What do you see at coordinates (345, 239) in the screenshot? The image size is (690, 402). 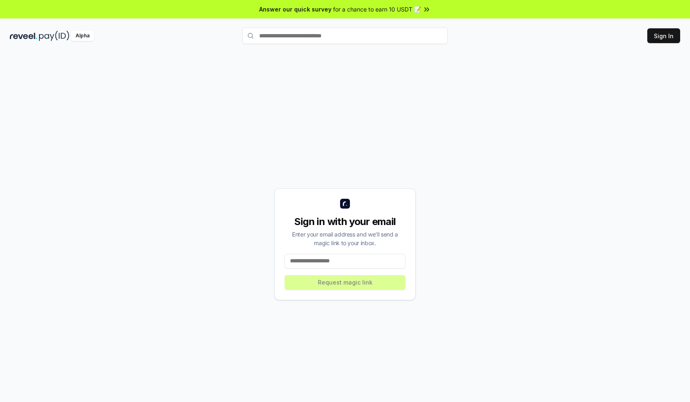 I see `div: Enter your email address and we’ll send a magic link to your inbox.` at bounding box center [345, 239].